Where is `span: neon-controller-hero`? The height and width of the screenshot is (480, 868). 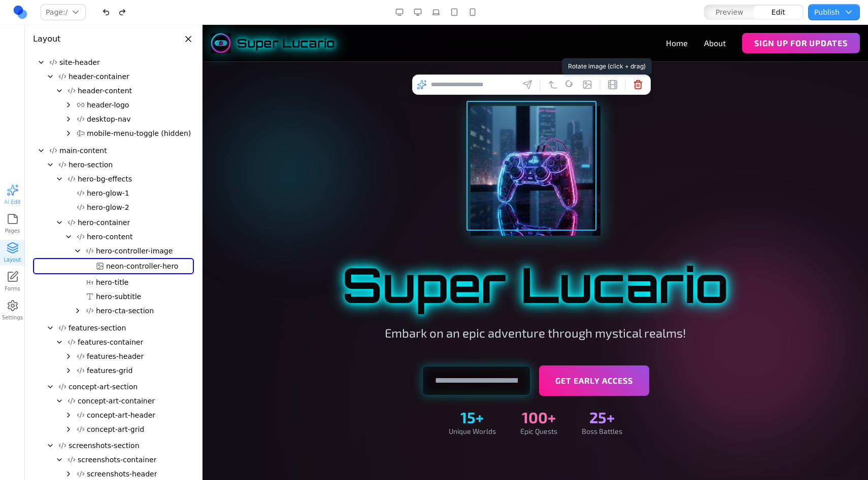
span: neon-controller-hero is located at coordinates (142, 266).